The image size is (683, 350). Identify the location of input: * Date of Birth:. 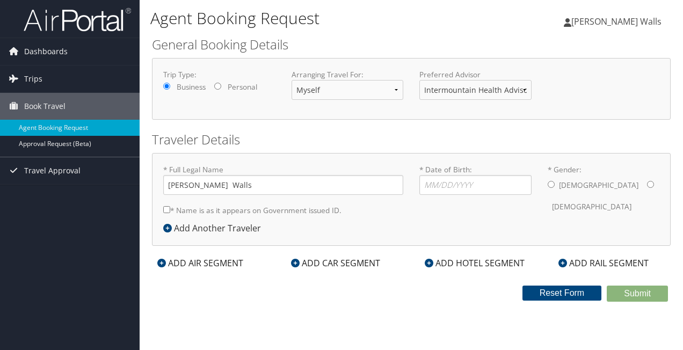
(475, 185).